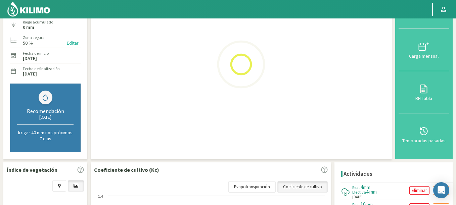 The width and height of the screenshot is (456, 205). What do you see at coordinates (356, 187) in the screenshot?
I see `span: Real:` at bounding box center [356, 187].